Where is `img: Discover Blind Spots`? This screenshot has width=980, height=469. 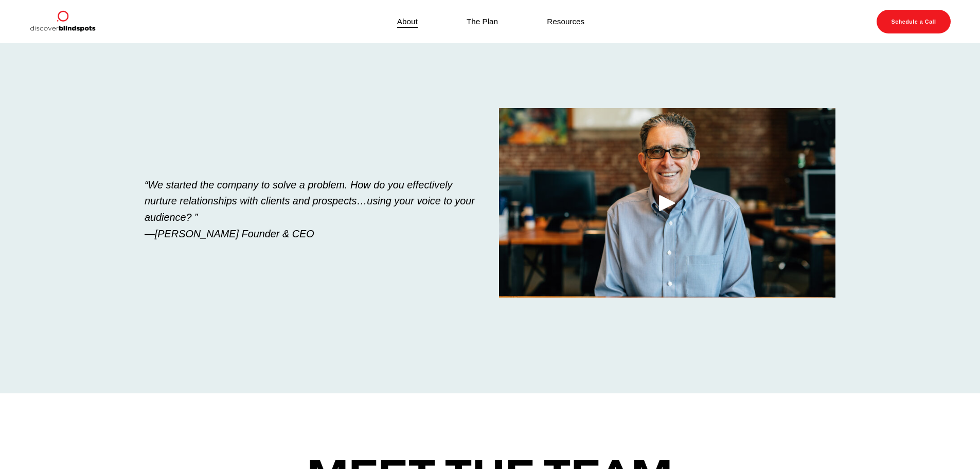 img: Discover Blind Spots is located at coordinates (62, 22).